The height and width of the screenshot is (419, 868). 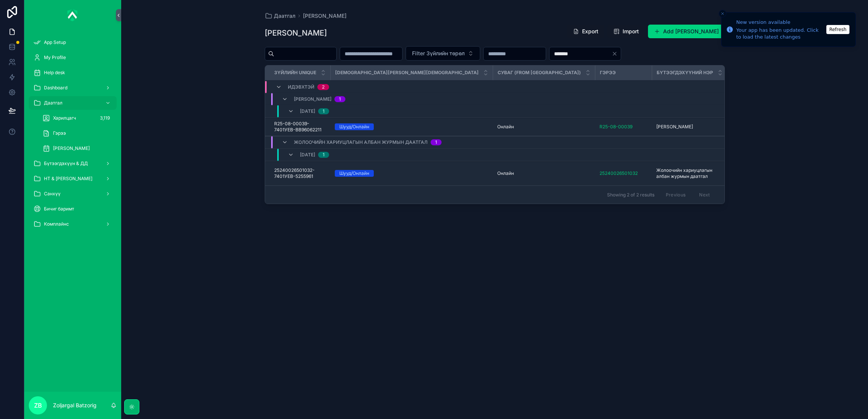 I want to click on span: My Profile, so click(x=55, y=58).